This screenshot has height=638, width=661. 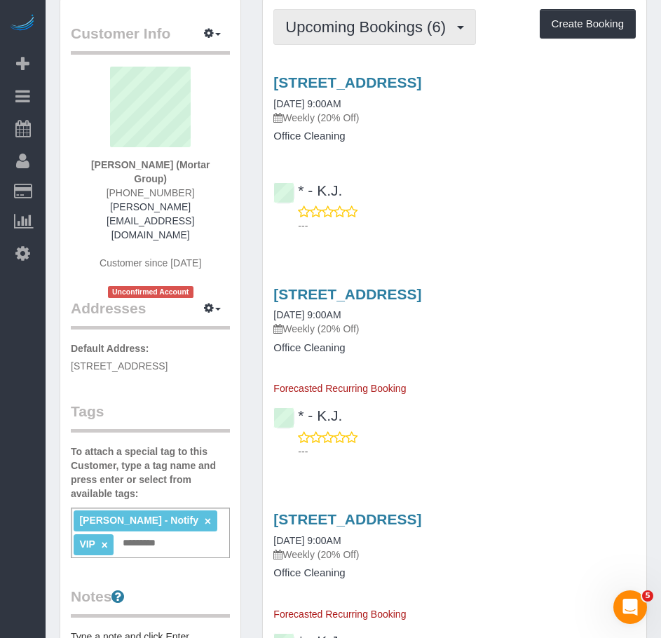 I want to click on label: To attach a special tag to this Customer, type a tag name and press enter or select from availabl..., so click(x=150, y=472).